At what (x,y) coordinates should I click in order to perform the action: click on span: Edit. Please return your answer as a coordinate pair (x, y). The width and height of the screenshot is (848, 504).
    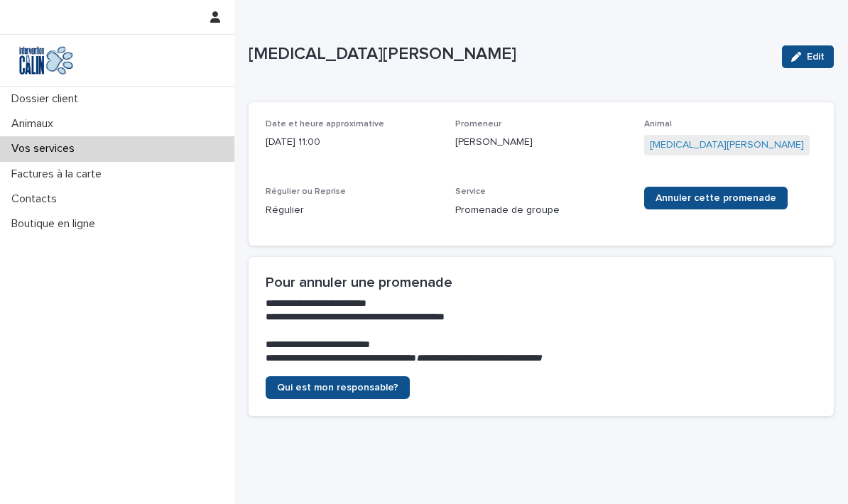
    Looking at the image, I should click on (815, 56).